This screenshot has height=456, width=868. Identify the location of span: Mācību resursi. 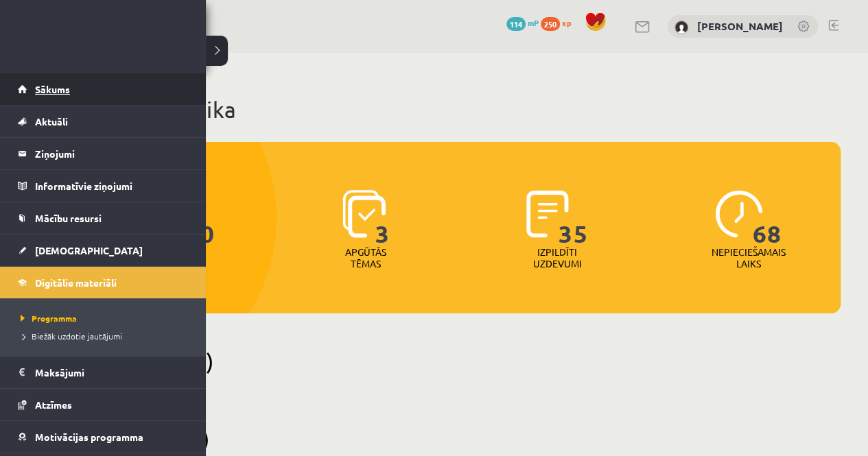
(68, 218).